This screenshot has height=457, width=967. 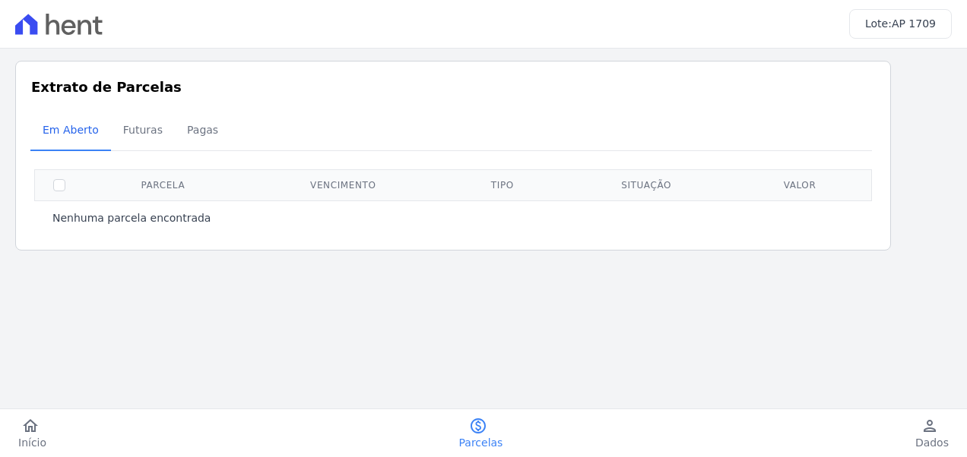 What do you see at coordinates (932, 443) in the screenshot?
I see `span: Dados` at bounding box center [932, 443].